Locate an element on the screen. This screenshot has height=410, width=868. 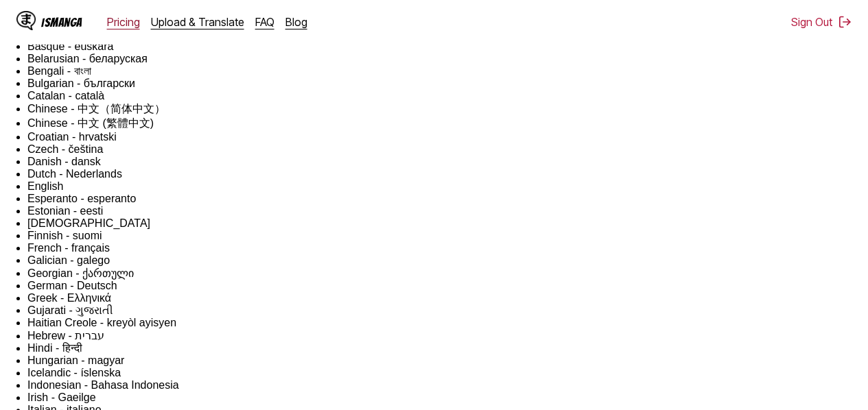
a: Irish - Gaeilge is located at coordinates (61, 397).